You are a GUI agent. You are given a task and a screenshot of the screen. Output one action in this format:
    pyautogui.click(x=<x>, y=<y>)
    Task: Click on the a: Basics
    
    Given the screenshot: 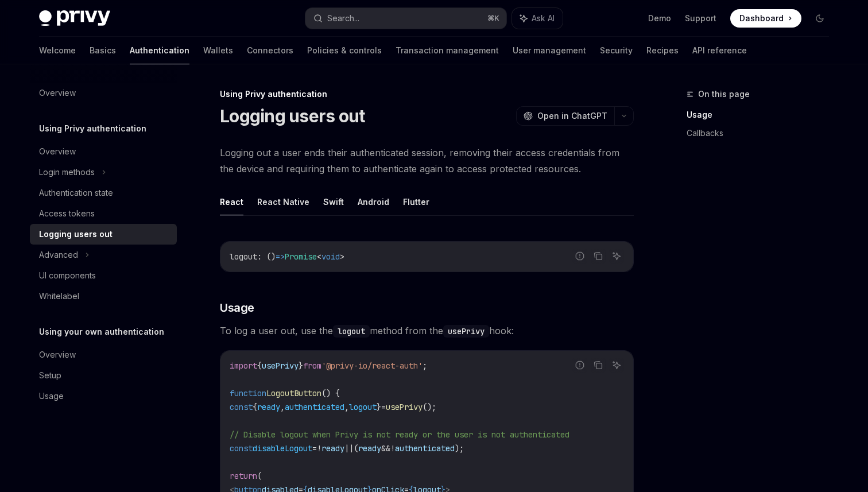 What is the action you would take?
    pyautogui.click(x=103, y=51)
    